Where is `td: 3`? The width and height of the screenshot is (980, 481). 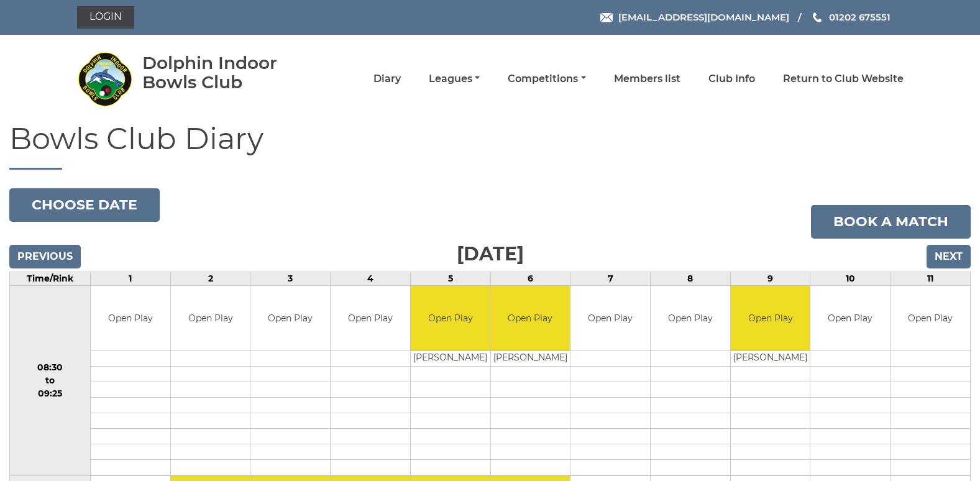 td: 3 is located at coordinates (290, 278).